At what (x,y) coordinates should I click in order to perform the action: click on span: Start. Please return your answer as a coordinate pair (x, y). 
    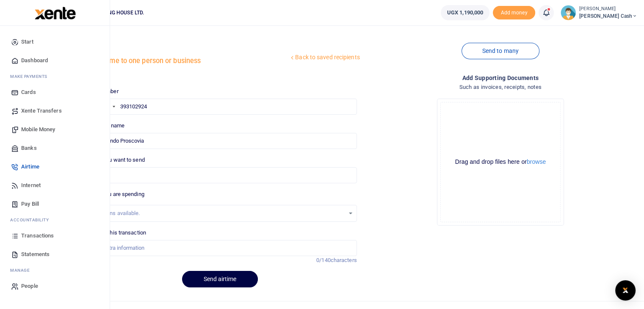
    Looking at the image, I should click on (27, 42).